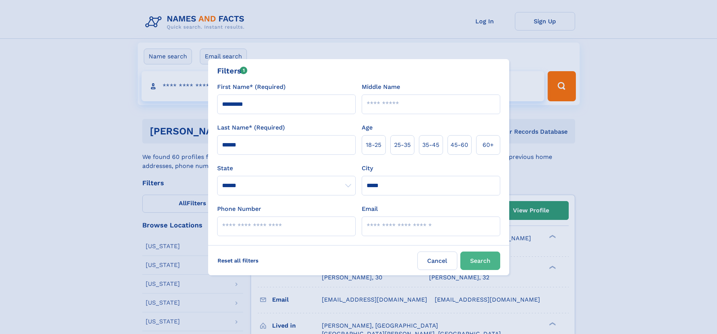 This screenshot has height=334, width=717. I want to click on button: Search, so click(480, 260).